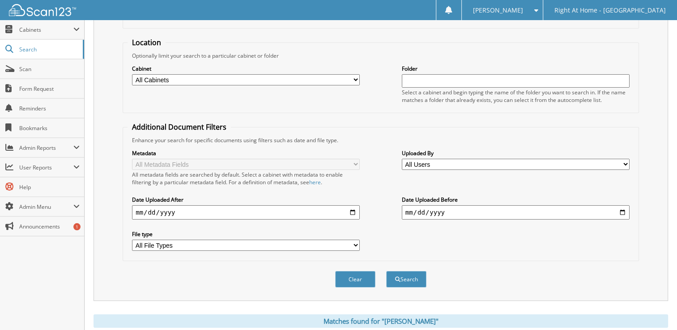 This screenshot has height=330, width=677. Describe the element at coordinates (515, 199) in the screenshot. I see `label: Date Uploaded Before` at that location.